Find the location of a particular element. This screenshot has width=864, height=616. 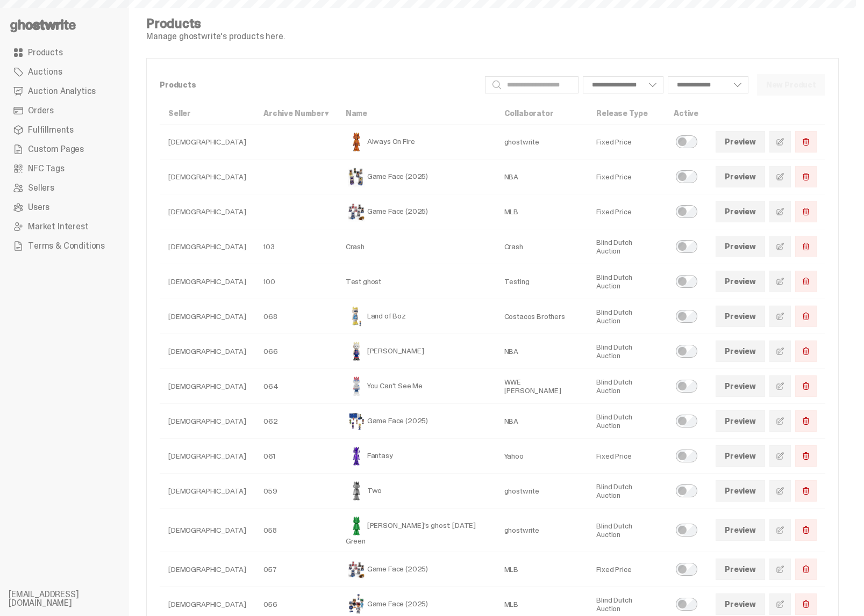

td: Land of Boz is located at coordinates (416, 317).